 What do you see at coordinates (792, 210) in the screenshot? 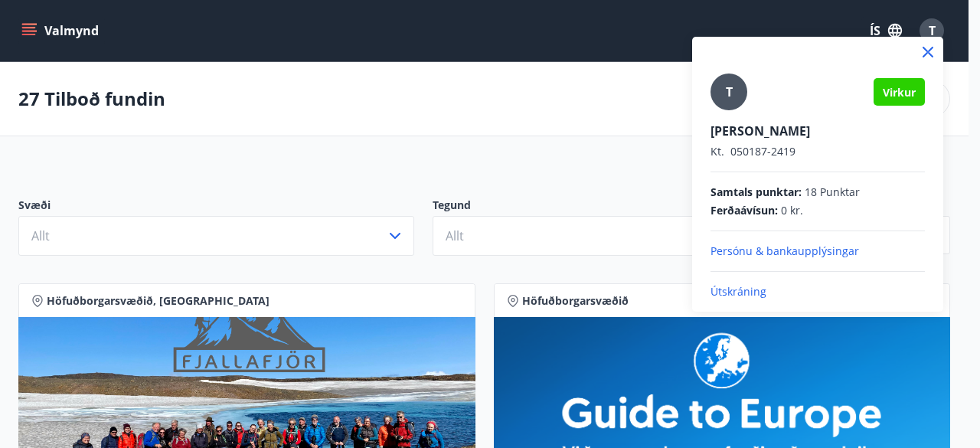
I see `span: 0 kr.` at bounding box center [792, 210].